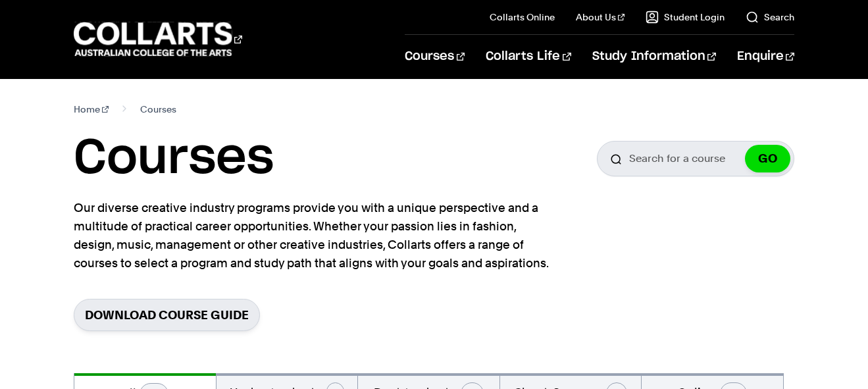 Image resolution: width=868 pixels, height=389 pixels. What do you see at coordinates (600, 17) in the screenshot?
I see `a: About Us` at bounding box center [600, 17].